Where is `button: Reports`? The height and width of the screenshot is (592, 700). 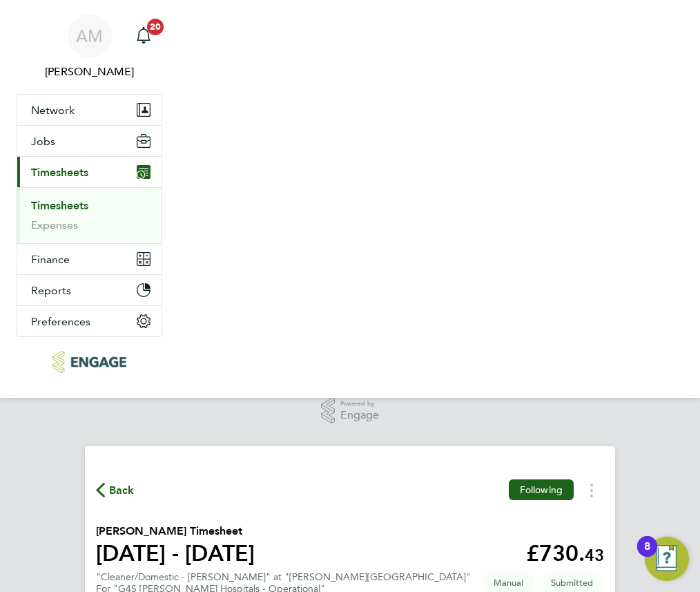
button: Reports is located at coordinates (89, 290).